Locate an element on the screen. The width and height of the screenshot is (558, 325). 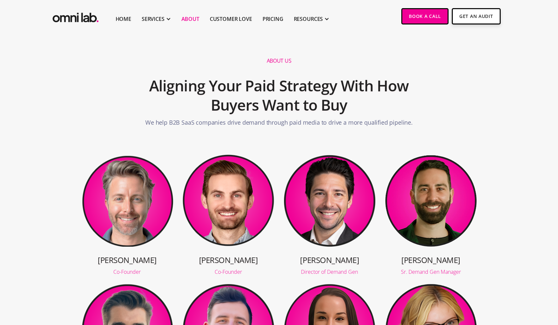
img: Omni Lab: B2B SaaS Demand Generation Agency is located at coordinates (76, 16).